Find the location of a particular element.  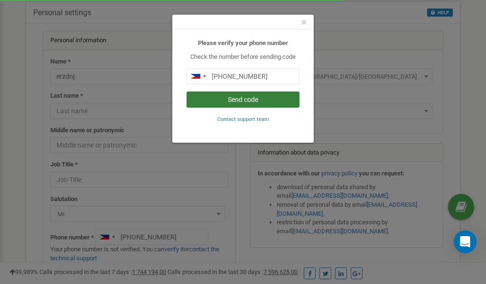

a: Contact support team is located at coordinates (243, 119).